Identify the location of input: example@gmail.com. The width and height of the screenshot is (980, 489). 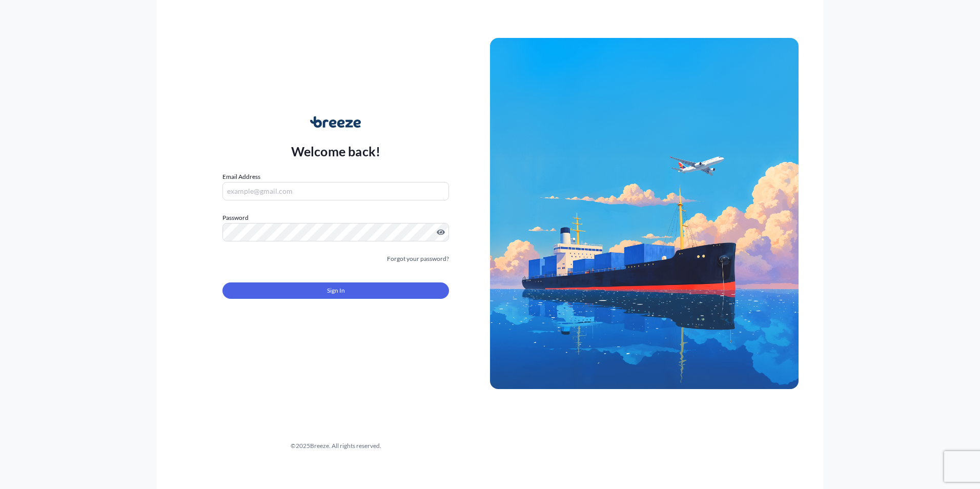
(335, 191).